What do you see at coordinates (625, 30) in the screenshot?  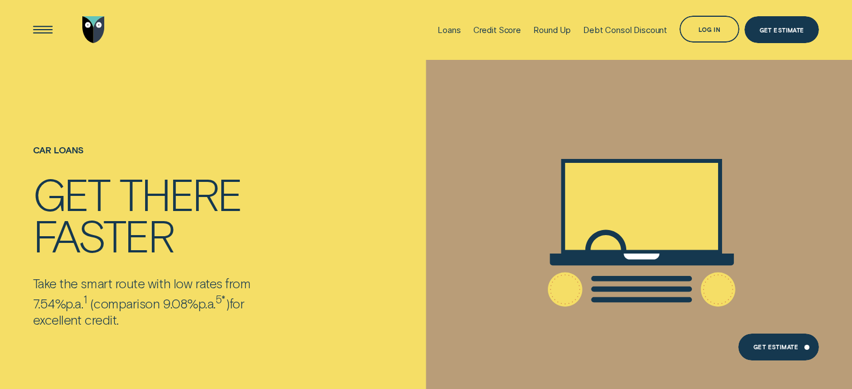 I see `div: Debt Consol Discount` at bounding box center [625, 30].